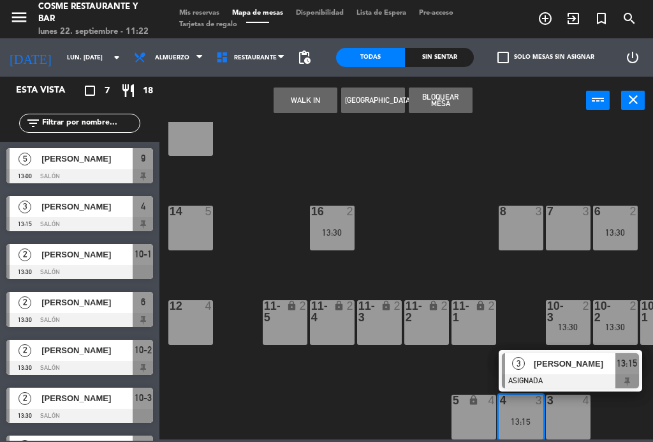 The width and height of the screenshot is (653, 442). What do you see at coordinates (503, 57) in the screenshot?
I see `span: check_box_outline_blank` at bounding box center [503, 57].